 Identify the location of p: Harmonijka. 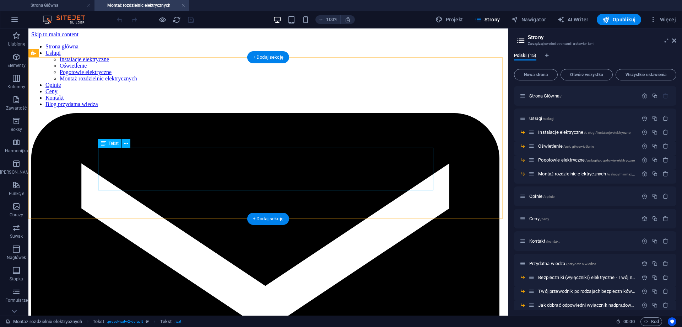
(16, 151).